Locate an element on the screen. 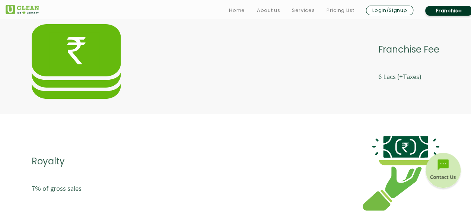 Image resolution: width=471 pixels, height=218 pixels. img: UClean Laundry and Dry Cleaning is located at coordinates (22, 9).